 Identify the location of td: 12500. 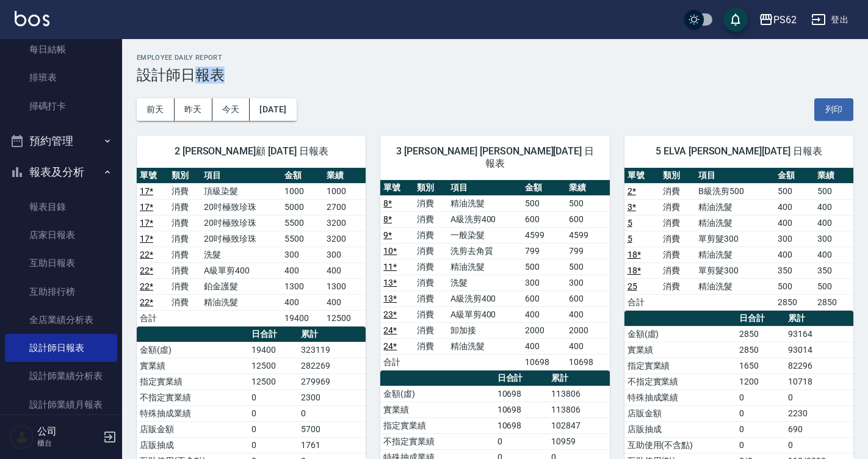
(344, 318).